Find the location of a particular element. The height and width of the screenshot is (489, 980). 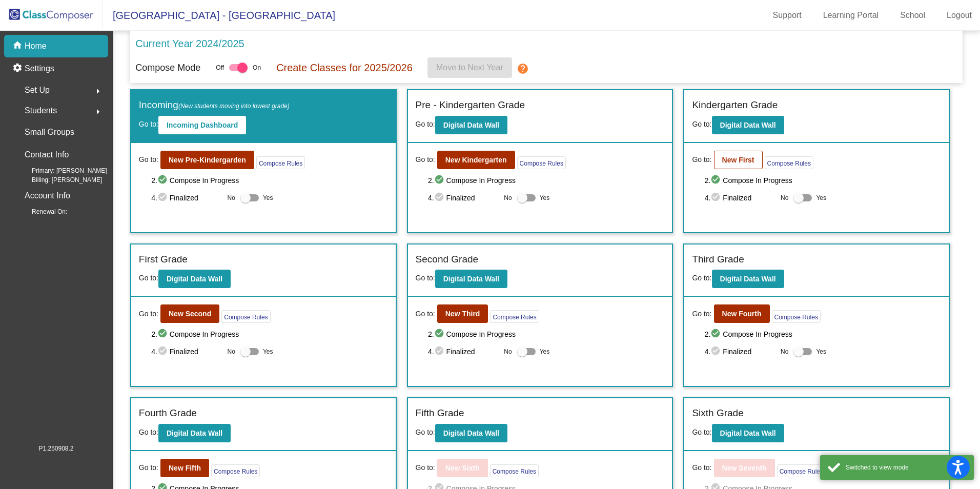

button: New First is located at coordinates (738, 160).